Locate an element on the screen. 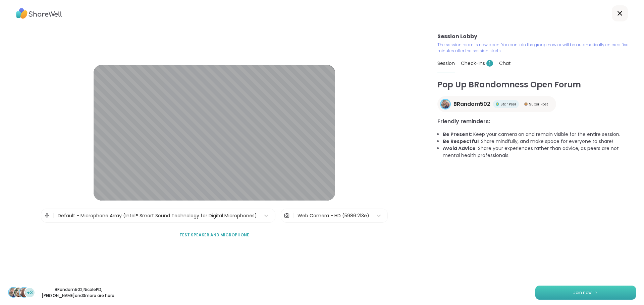 This screenshot has width=644, height=305. button: Test speaker and microphone is located at coordinates (214, 235).